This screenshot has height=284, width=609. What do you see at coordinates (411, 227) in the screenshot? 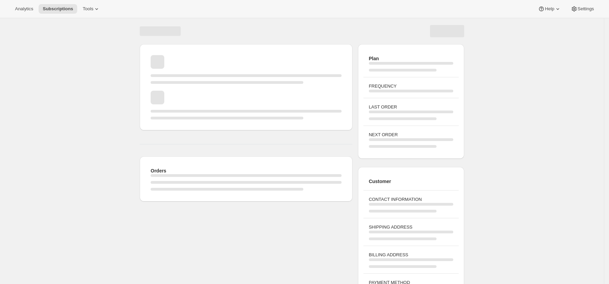
I see `h3: SHIPPING ADDRESS` at bounding box center [411, 227].